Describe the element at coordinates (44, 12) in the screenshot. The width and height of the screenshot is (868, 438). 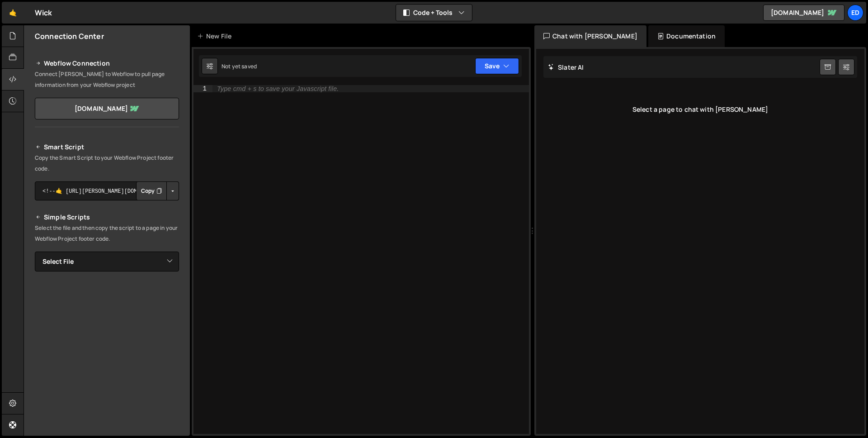
I see `div: Wick` at that location.